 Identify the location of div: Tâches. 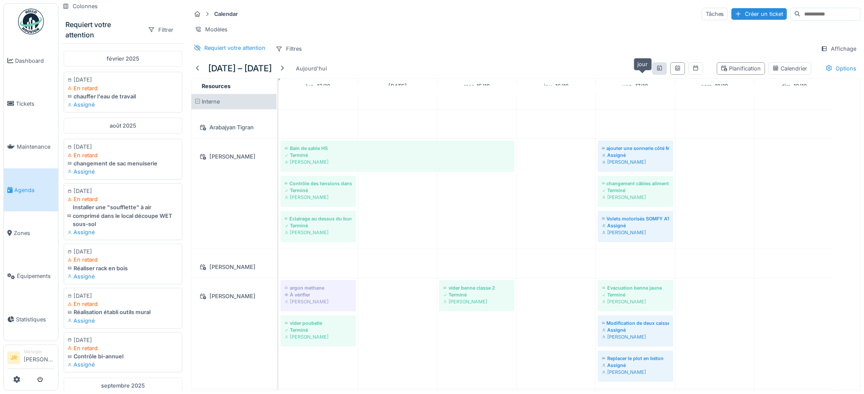
(715, 14).